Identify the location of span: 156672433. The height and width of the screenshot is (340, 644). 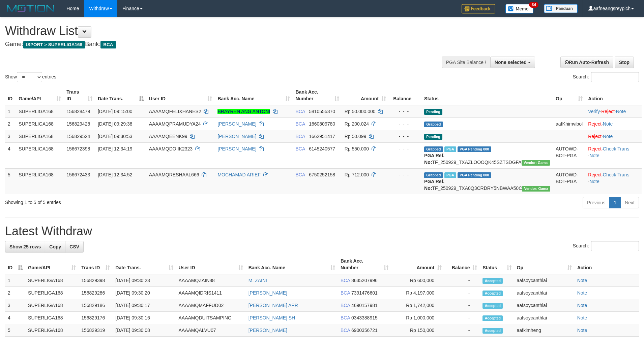
(78, 175).